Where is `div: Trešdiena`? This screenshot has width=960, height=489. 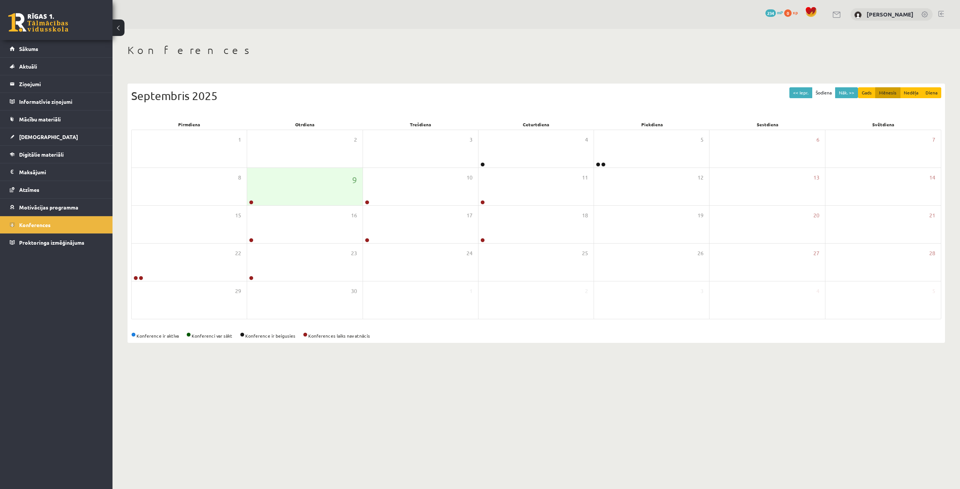
div: Trešdiena is located at coordinates (420, 124).